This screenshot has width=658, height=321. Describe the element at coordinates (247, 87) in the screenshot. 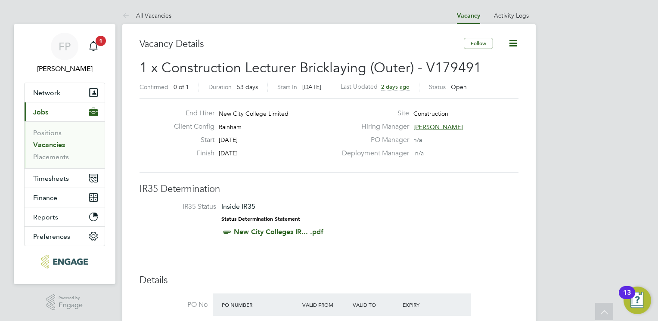

I see `span: 53 days` at that location.